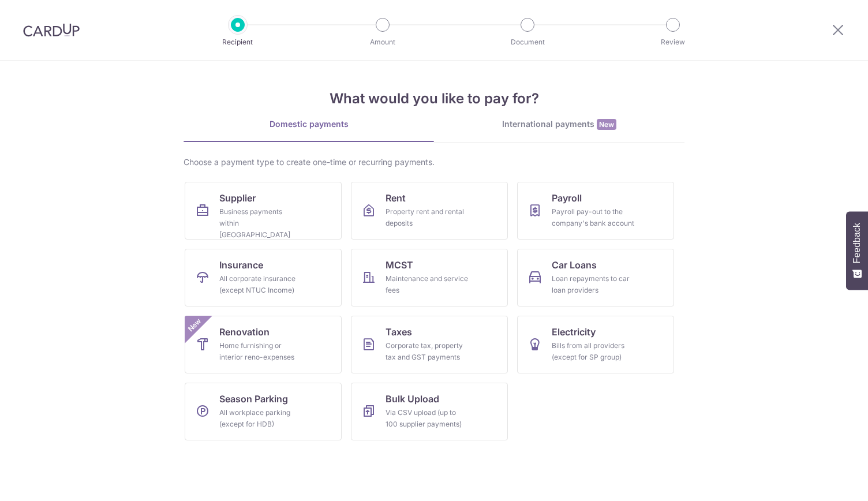 The height and width of the screenshot is (501, 868). I want to click on div: Maintenance and service fees, so click(427, 285).